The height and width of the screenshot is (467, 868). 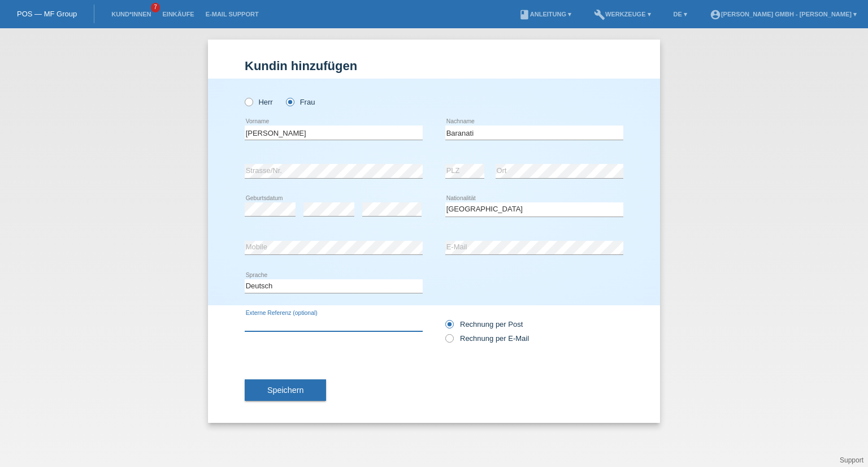 What do you see at coordinates (715, 15) in the screenshot?
I see `i: account_circle` at bounding box center [715, 15].